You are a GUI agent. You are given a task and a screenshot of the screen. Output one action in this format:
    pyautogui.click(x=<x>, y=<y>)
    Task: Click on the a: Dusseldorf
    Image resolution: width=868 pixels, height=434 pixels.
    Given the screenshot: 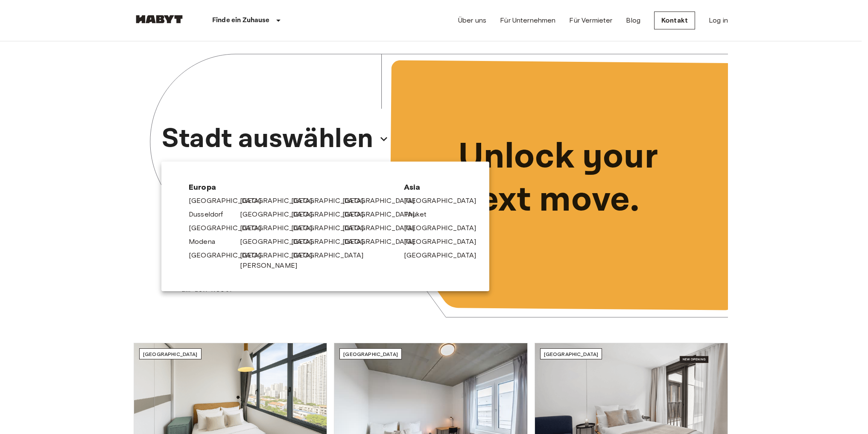 What is the action you would take?
    pyautogui.click(x=210, y=215)
    